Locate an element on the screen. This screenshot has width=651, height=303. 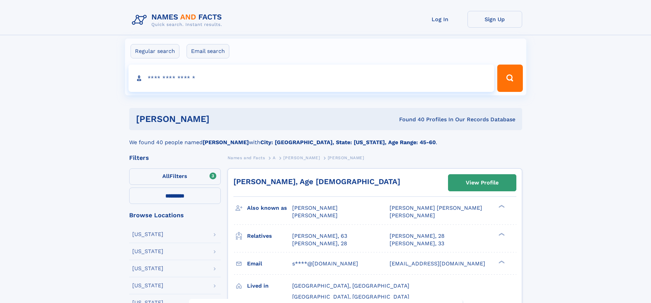
div: Filters is located at coordinates (175, 158).